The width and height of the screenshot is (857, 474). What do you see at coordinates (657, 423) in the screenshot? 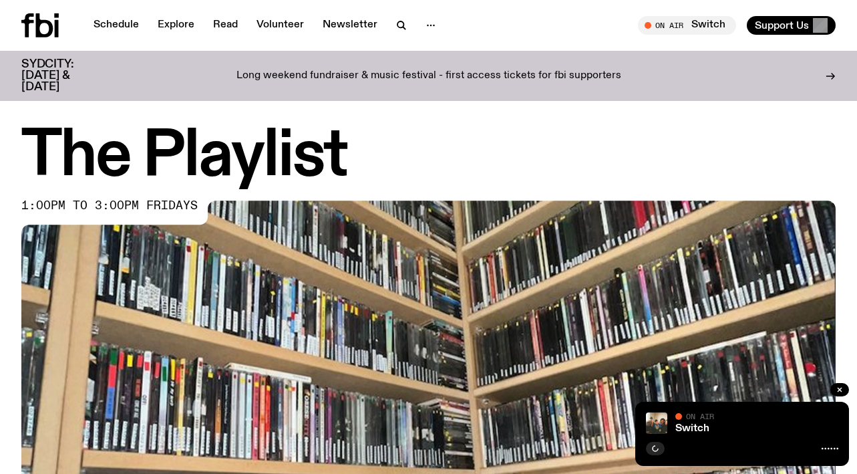
I see `img: A warm film photo of the switch team sitting close together. from left to right: Cedar, Lau, Sand...` at bounding box center [657, 423].